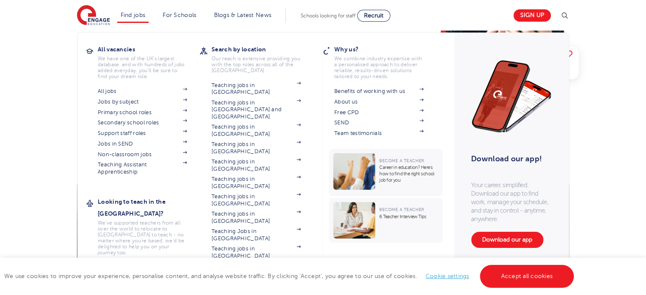 The height and width of the screenshot is (295, 646). Describe the element at coordinates (374, 16) in the screenshot. I see `a: Recruit` at that location.